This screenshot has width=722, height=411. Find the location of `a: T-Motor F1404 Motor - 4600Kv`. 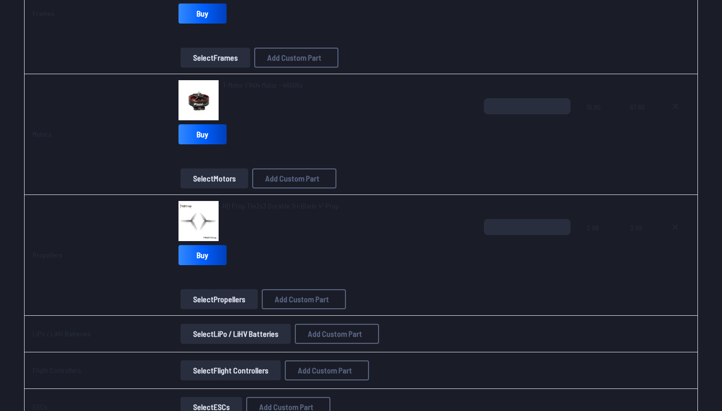

a: T-Motor F1404 Motor - 4600Kv is located at coordinates (263, 85).